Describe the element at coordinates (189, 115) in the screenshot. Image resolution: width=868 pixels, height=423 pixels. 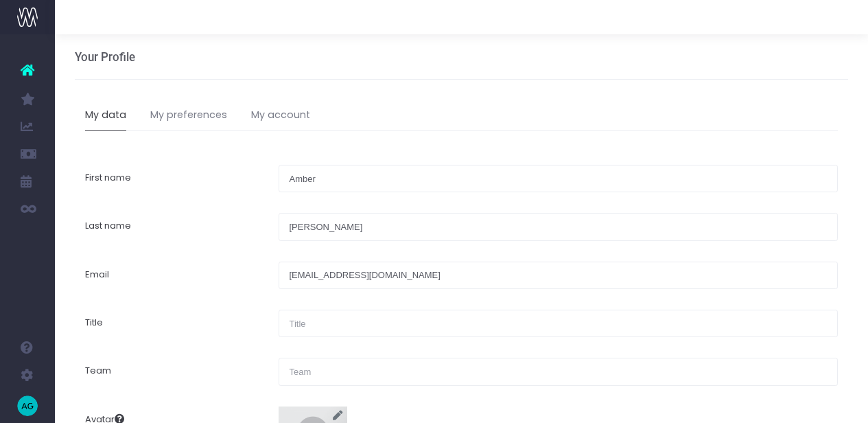
I see `a: My preferences` at that location.